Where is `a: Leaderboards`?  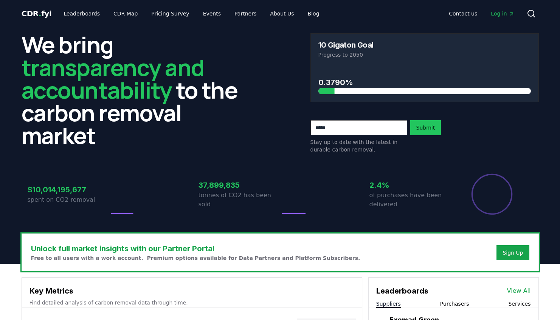 a: Leaderboards is located at coordinates (82, 14).